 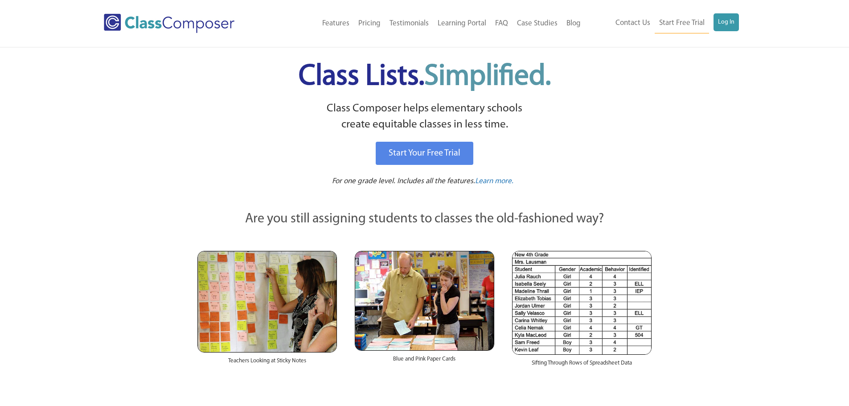 What do you see at coordinates (425, 219) in the screenshot?
I see `p: Are you still assigning students to classes the old-fashioned way?` at bounding box center [425, 219].